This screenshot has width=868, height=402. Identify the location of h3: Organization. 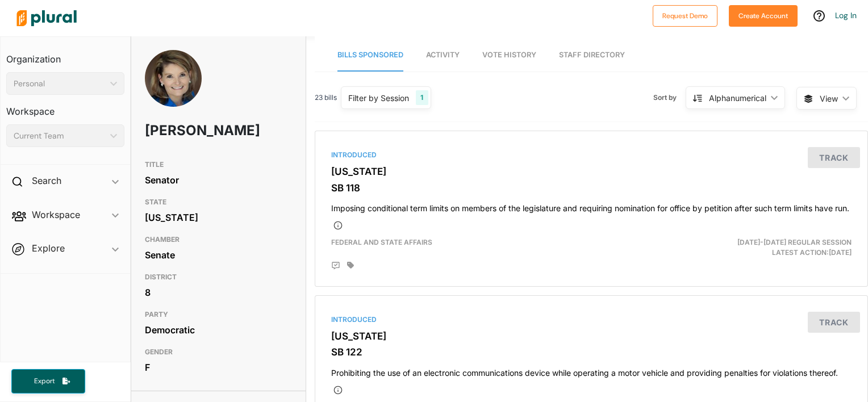
(65, 55).